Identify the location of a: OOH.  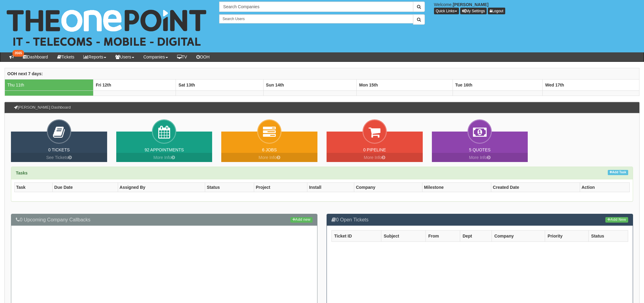
(203, 57).